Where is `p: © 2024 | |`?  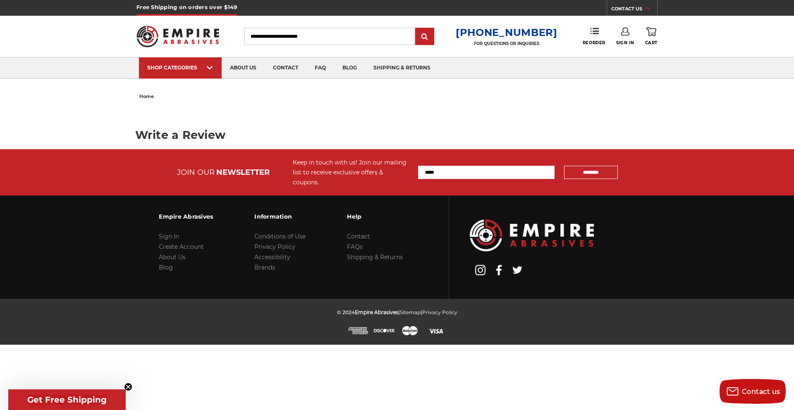
p: © 2024 | | is located at coordinates (397, 312).